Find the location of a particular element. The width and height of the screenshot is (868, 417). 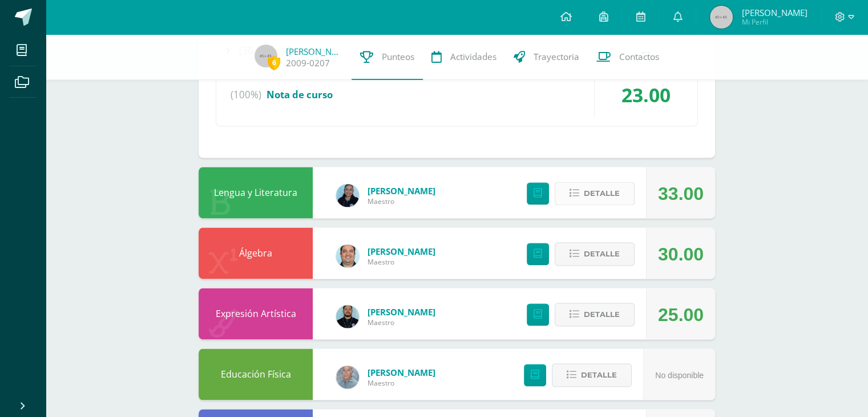

div: Educación Física is located at coordinates (256, 374).